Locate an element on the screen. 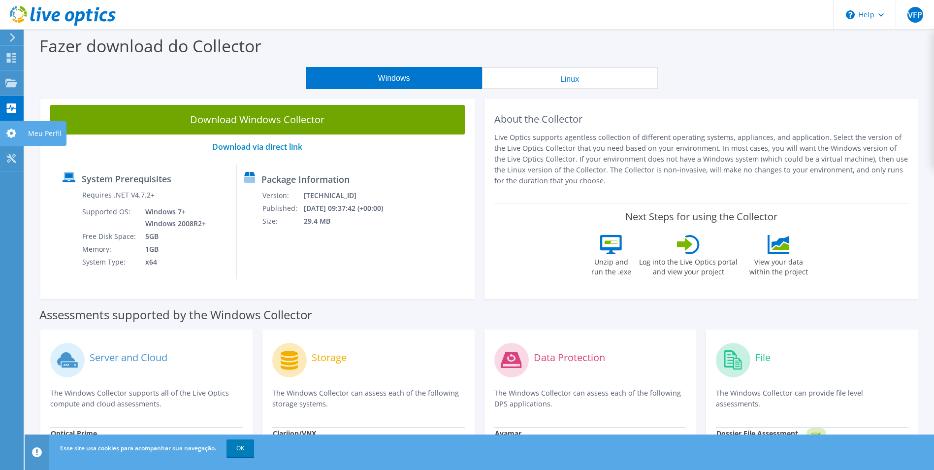  label: Requires .NET V4.7.2+ is located at coordinates (118, 195).